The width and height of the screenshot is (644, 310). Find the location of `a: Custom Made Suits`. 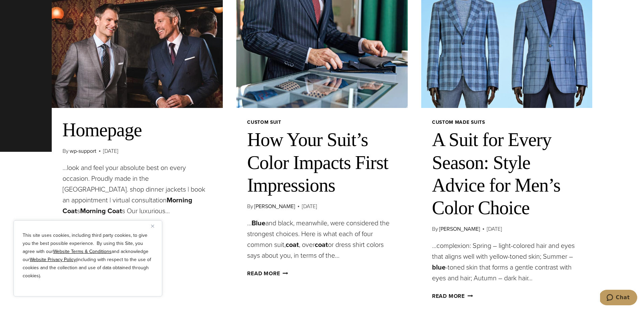

a: Custom Made Suits is located at coordinates (458, 122).